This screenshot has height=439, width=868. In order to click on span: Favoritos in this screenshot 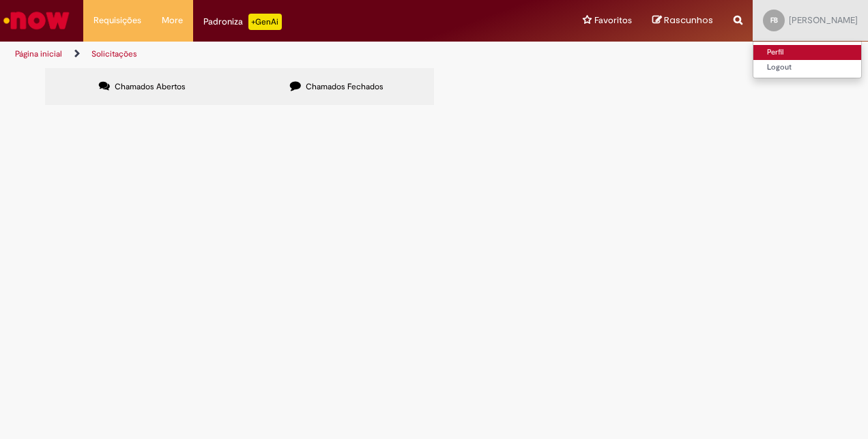, I will do `click(613, 20)`.